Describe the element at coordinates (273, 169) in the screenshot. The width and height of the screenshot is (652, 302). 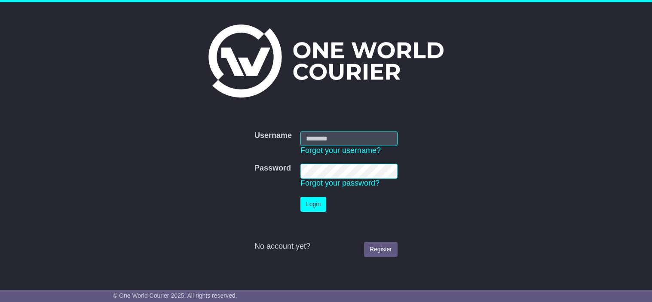
I see `label: Password` at that location.